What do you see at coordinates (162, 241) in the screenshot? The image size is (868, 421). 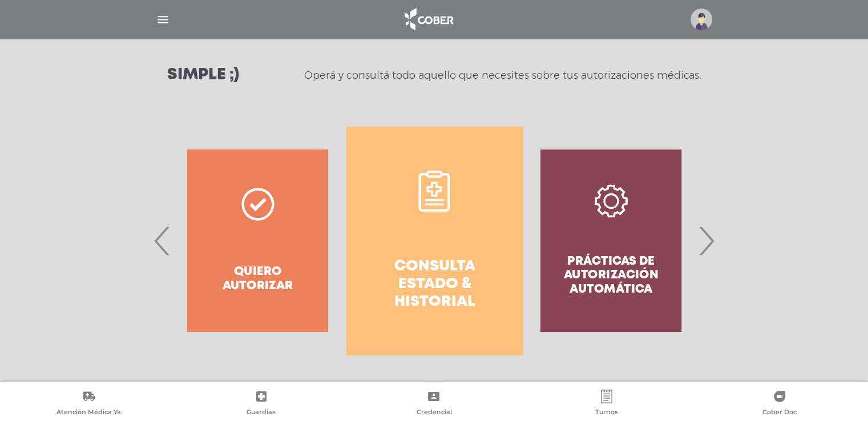 I see `span: Previous` at bounding box center [162, 241].